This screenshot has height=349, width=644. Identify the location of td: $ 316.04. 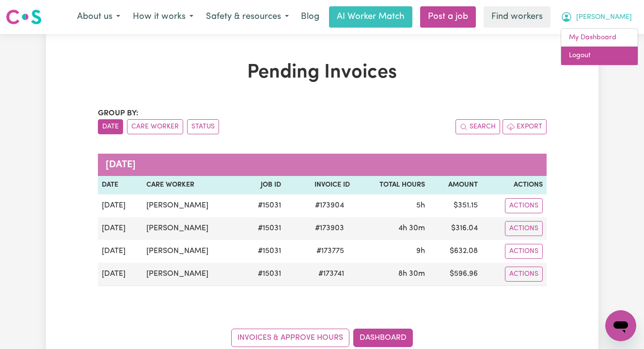
(455, 228).